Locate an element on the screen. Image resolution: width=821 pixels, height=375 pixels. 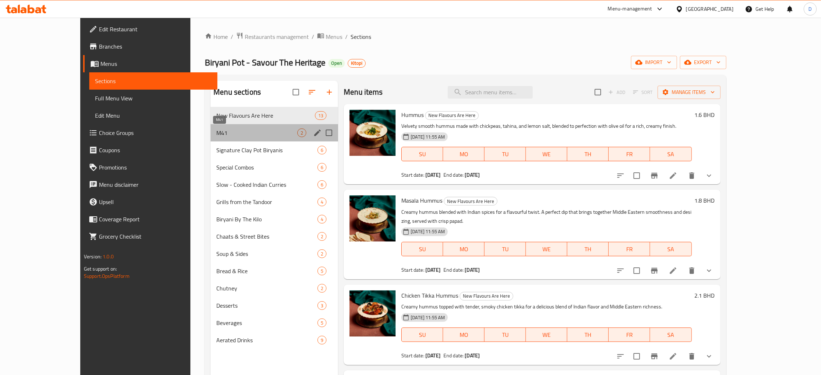
span: import is located at coordinates (654, 62).